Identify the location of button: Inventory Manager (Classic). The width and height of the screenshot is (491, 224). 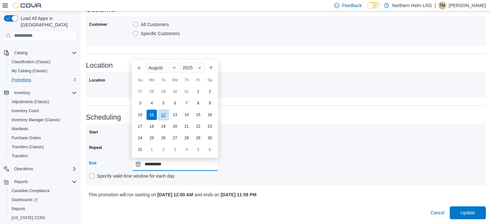
(43, 120).